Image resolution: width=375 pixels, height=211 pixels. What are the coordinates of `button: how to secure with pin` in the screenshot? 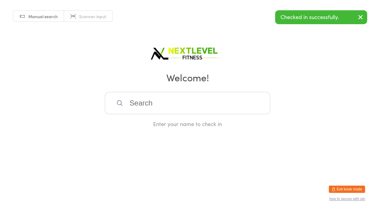 It's located at (347, 199).